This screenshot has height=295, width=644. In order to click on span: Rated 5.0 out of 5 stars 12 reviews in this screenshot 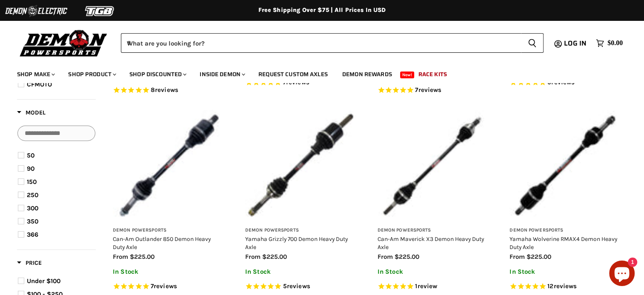, I will do `click(565, 286)`.